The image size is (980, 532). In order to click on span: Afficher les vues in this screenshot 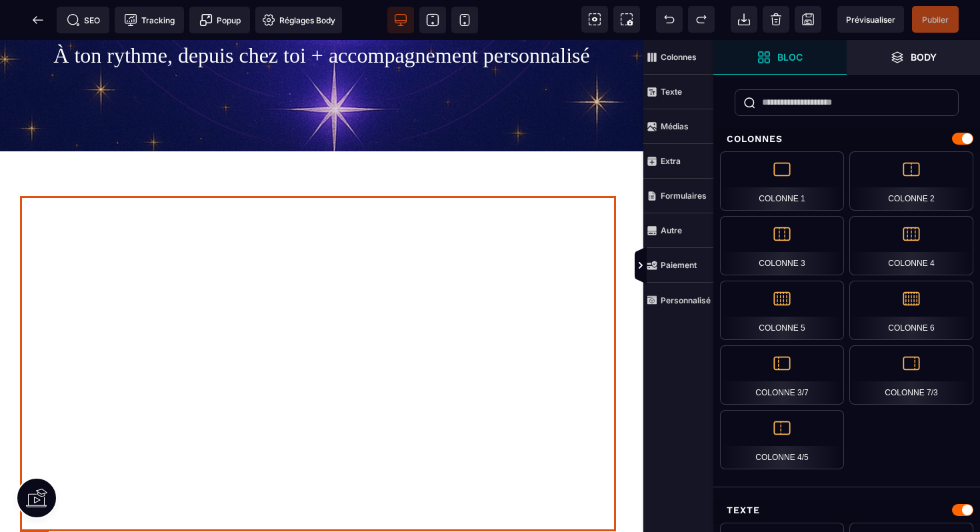, I will do `click(720, 266)`.